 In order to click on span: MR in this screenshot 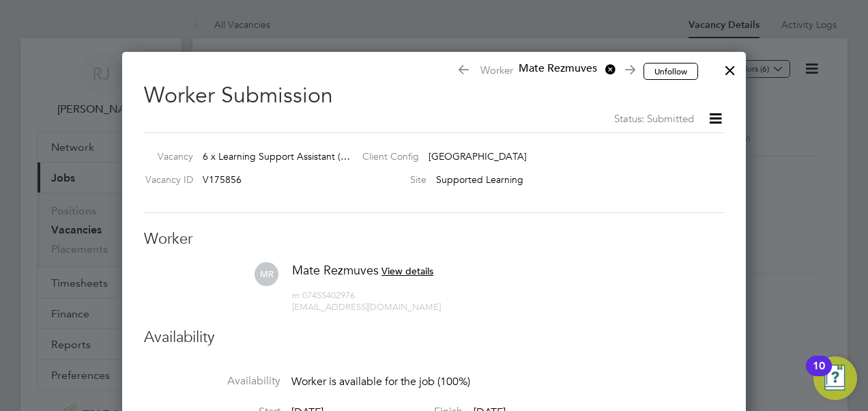, I will do `click(266, 274)`.